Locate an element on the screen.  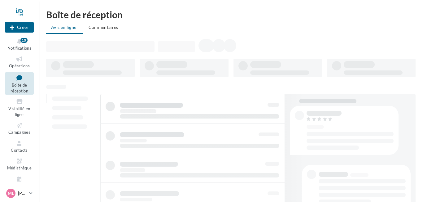
div: 10 is located at coordinates (24, 40).